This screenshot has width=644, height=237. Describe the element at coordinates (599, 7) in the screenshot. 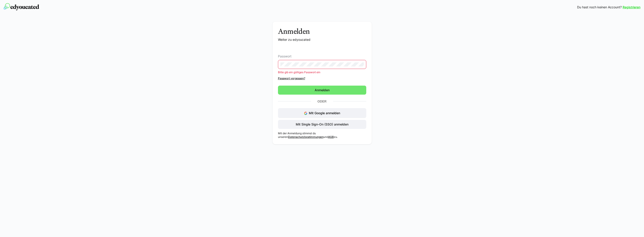

I see `span: Du hast noch keinen Account?` at that location.